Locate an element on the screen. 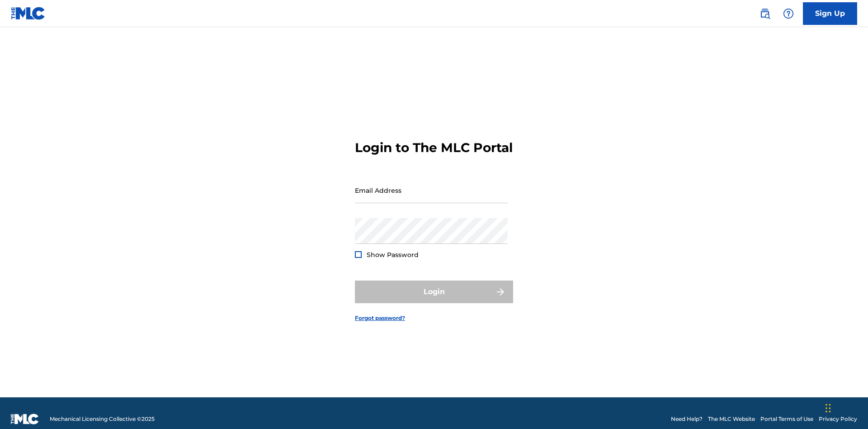 This screenshot has width=868, height=429. span: Mechanical Licensing Collective © 2025 is located at coordinates (102, 419).